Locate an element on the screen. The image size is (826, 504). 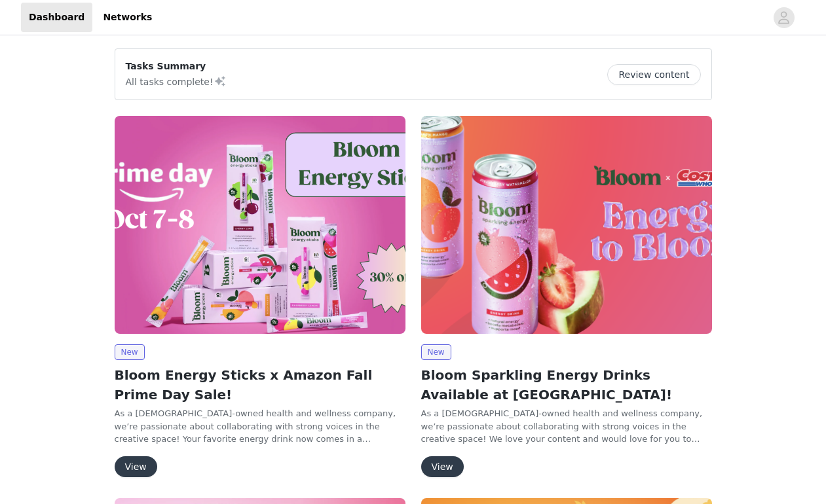
a: Dashboard is located at coordinates (56, 17).